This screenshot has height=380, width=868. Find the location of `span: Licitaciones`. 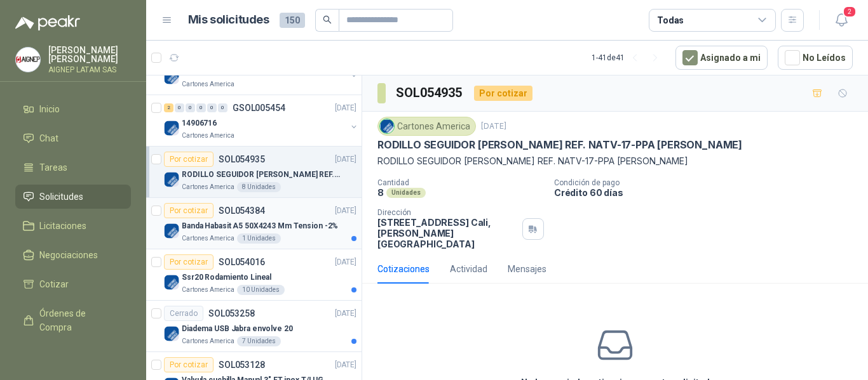

span: Licitaciones is located at coordinates (63, 226).